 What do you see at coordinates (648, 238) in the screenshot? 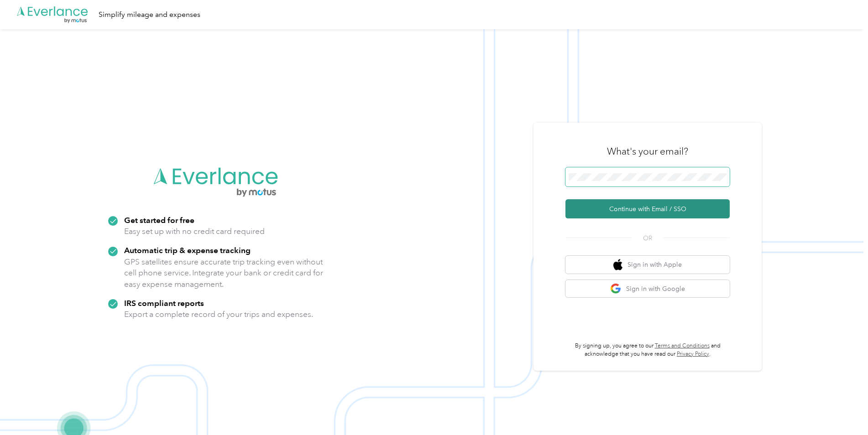
I see `span: OR` at bounding box center [648, 238].